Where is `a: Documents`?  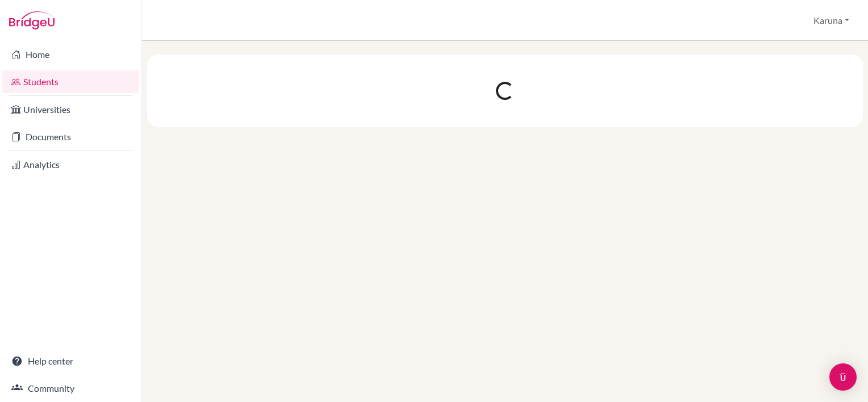 a: Documents is located at coordinates (71, 137).